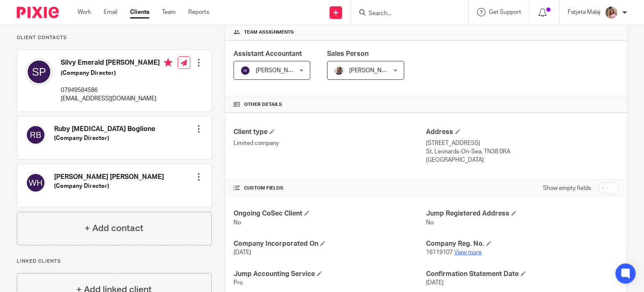  What do you see at coordinates (140, 12) in the screenshot?
I see `a: Clients` at bounding box center [140, 12].